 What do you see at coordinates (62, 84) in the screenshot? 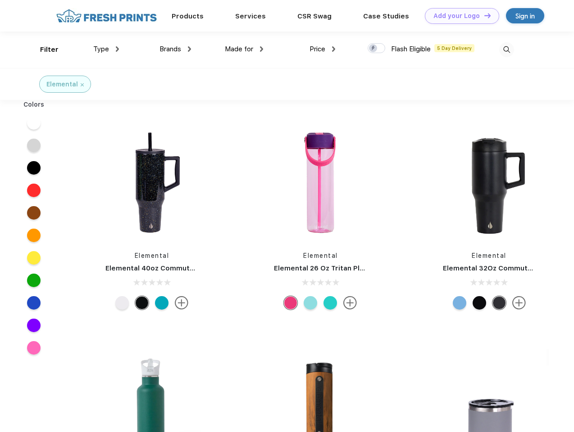
I see `div: Elemental` at bounding box center [62, 84].